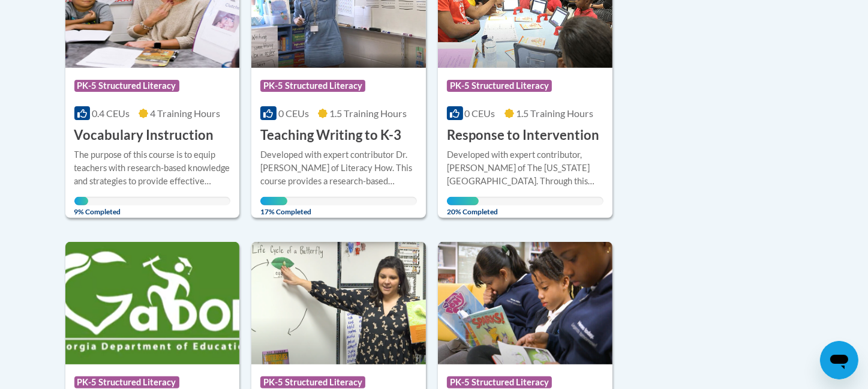 This screenshot has height=389, width=868. Describe the element at coordinates (81, 207) in the screenshot. I see `span: 9% Completed` at that location.